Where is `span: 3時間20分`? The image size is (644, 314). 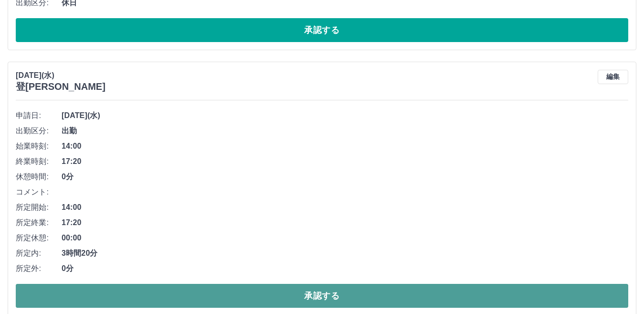
span: 3時間20分 is located at coordinates (345, 253).